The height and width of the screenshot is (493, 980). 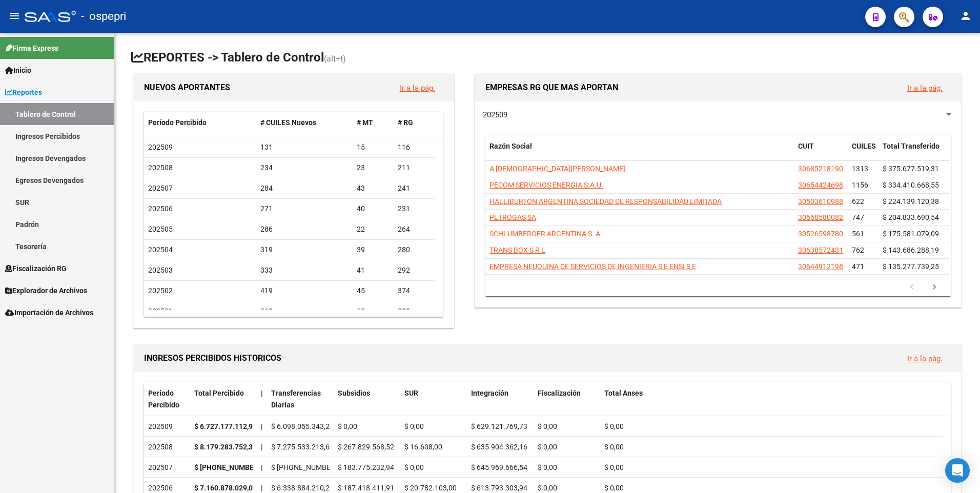 I want to click on span: 30654424698, so click(x=820, y=185).